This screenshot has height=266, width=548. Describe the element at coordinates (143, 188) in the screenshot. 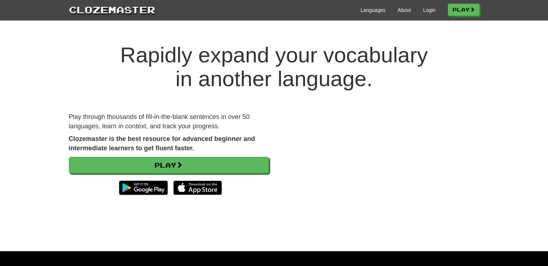

I see `img: Get it on Google Play` at that location.